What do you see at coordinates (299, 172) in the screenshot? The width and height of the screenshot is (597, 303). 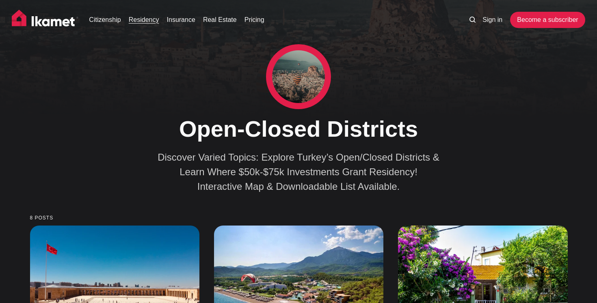 I see `p: Discover Varied Topics: Explore Turkey’s Open/Closed Districts & Learn Where $50k-$75k Investment...` at bounding box center [299, 172].